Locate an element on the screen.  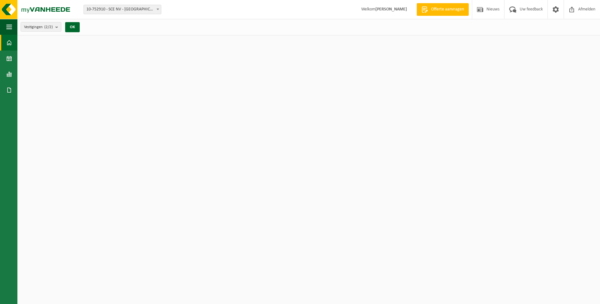
count: (2/2) is located at coordinates (48, 27).